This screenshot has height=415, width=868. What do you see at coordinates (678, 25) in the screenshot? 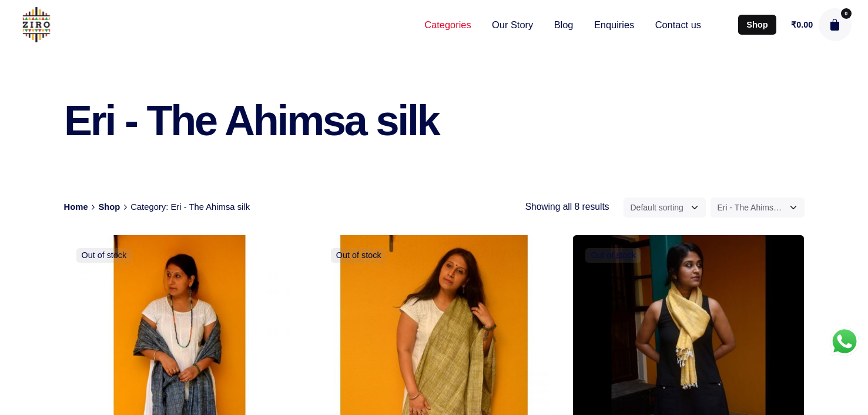
I see `span: Contact us` at bounding box center [678, 25].